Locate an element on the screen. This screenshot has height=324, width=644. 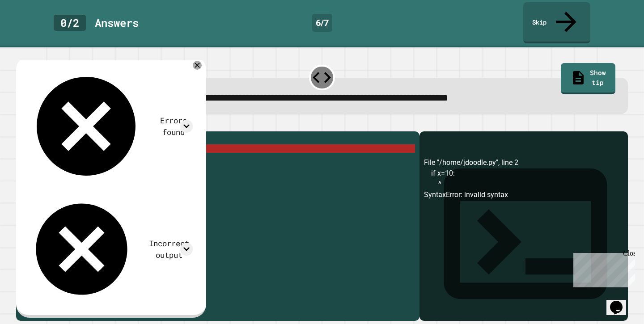
div: Answer s is located at coordinates (117, 23).